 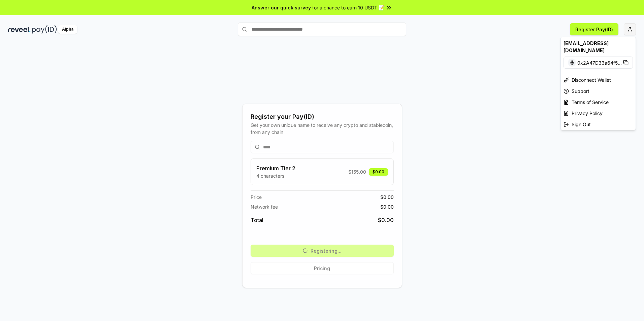 I want to click on div: Disconnect Wallet, so click(x=598, y=80).